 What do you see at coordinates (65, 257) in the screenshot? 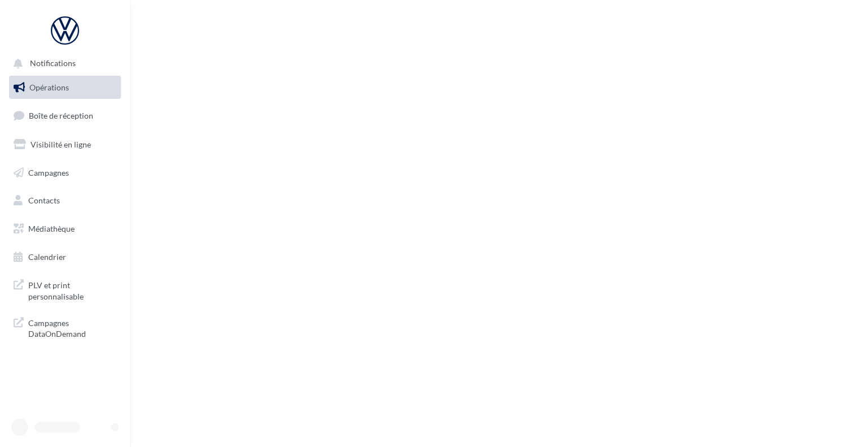
I see `a: Calendrier` at bounding box center [65, 257].